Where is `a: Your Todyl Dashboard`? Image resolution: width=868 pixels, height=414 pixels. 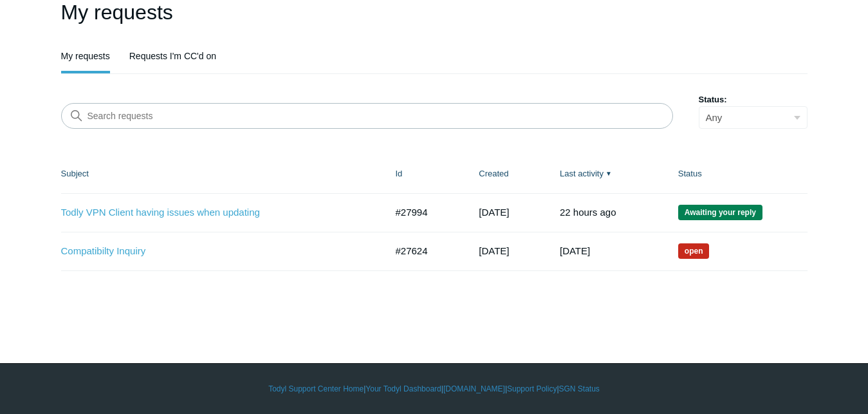
a: Your Todyl Dashboard is located at coordinates (403, 388).